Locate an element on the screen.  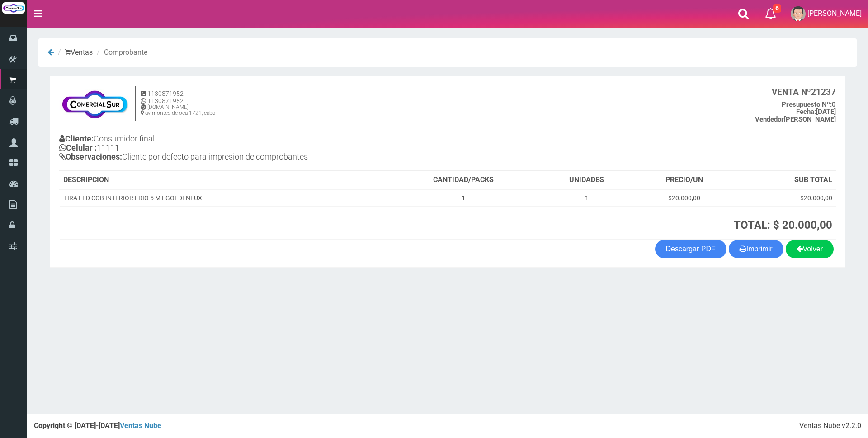
b: Observaciones: is located at coordinates (91, 157).